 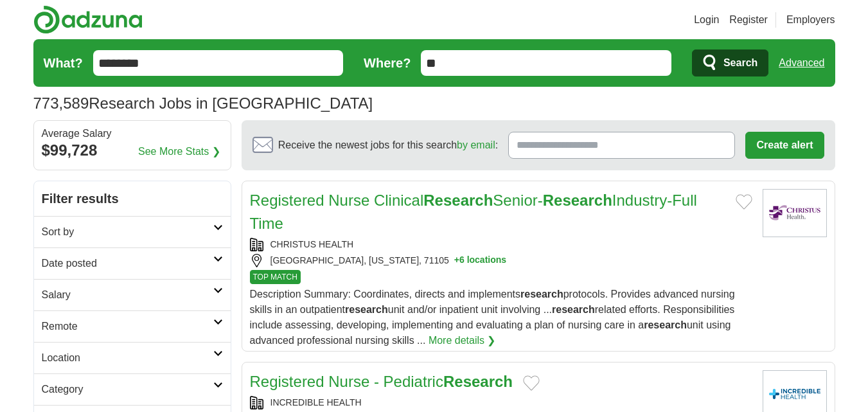 What do you see at coordinates (796, 212) in the screenshot?
I see `img: CHRISTUS Health logo` at bounding box center [796, 212].